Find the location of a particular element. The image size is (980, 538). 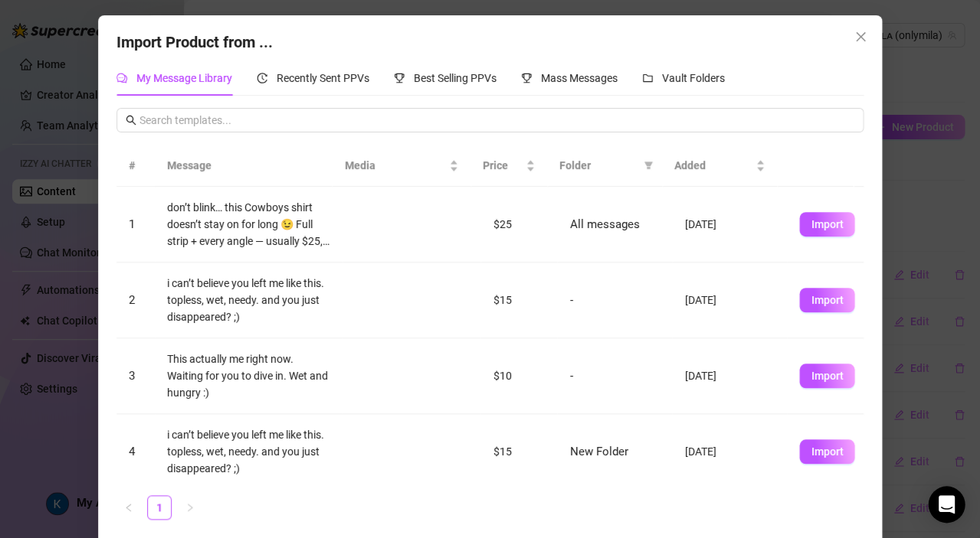

span: Mass Messages is located at coordinates (579, 78).